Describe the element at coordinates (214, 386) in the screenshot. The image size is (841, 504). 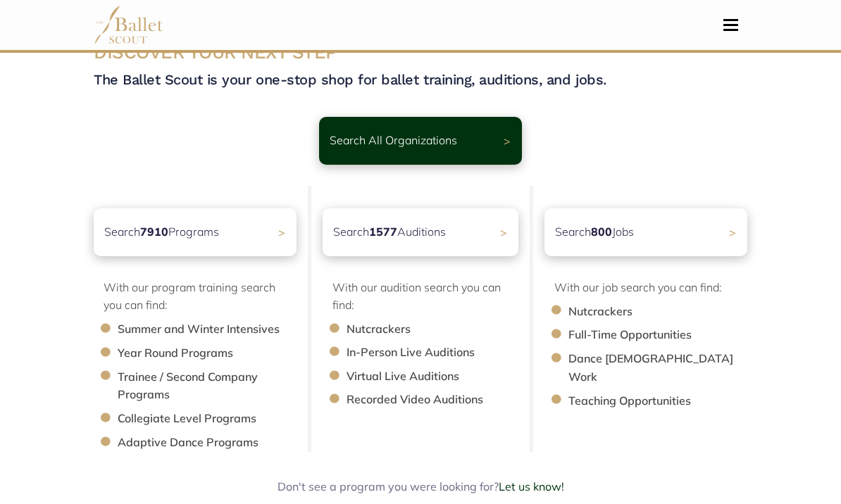
I see `li: Trainee / Second Company Programs` at that location.